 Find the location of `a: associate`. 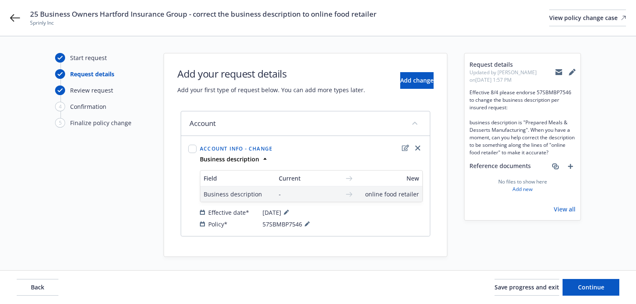

a: associate is located at coordinates (556, 167).